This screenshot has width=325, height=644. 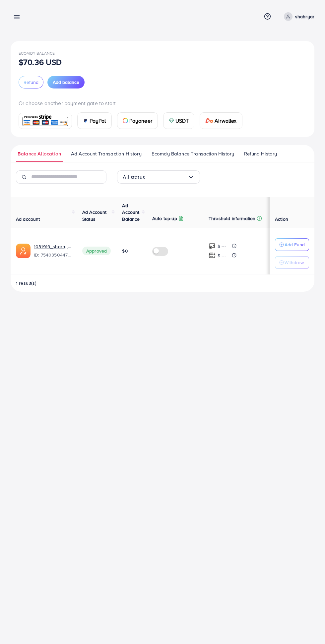 What do you see at coordinates (226, 121) in the screenshot?
I see `span: Airwallex` at bounding box center [226, 121].